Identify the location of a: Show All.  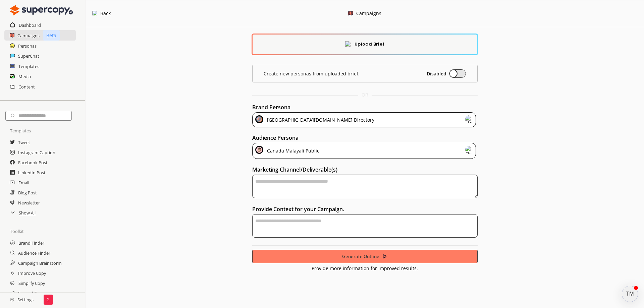
(27, 213).